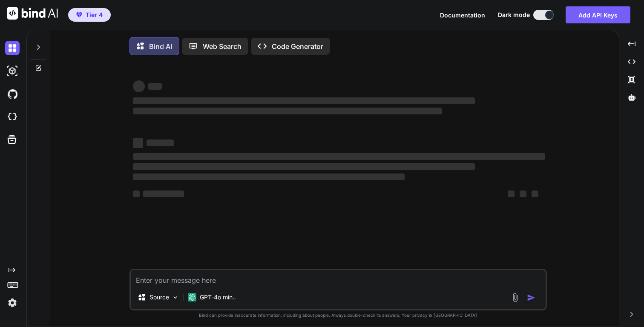  I want to click on p: Source, so click(160, 298).